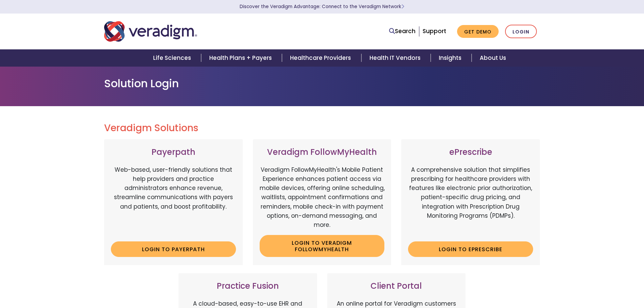 Image resolution: width=644 pixels, height=308 pixels. I want to click on h3: Veradigm FollowMyHealth, so click(322, 152).